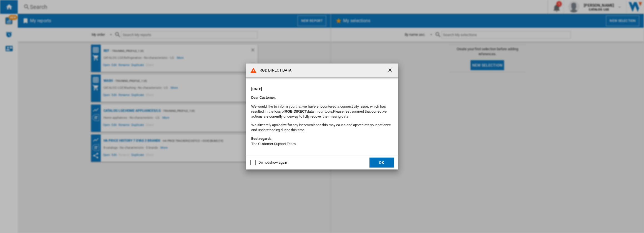  Describe the element at coordinates (272, 163) in the screenshot. I see `div: Do not show again` at that location.